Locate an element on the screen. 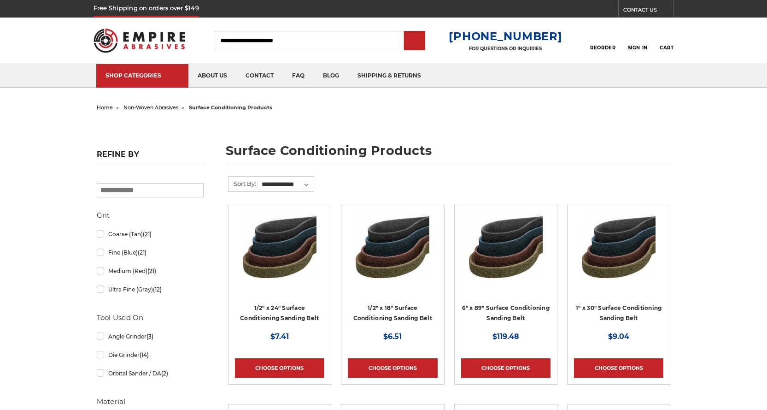  label: Sort By: is located at coordinates (242, 183).